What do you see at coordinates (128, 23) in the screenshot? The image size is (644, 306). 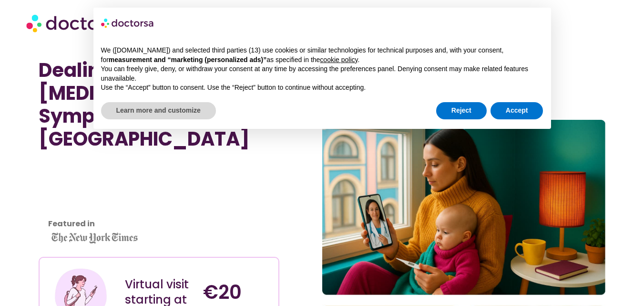 I see `img: logo` at bounding box center [128, 23].